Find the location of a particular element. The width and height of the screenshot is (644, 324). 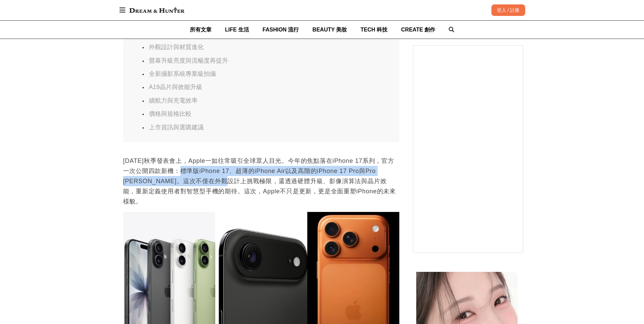

div: 登入 / 註冊 is located at coordinates (508, 10).